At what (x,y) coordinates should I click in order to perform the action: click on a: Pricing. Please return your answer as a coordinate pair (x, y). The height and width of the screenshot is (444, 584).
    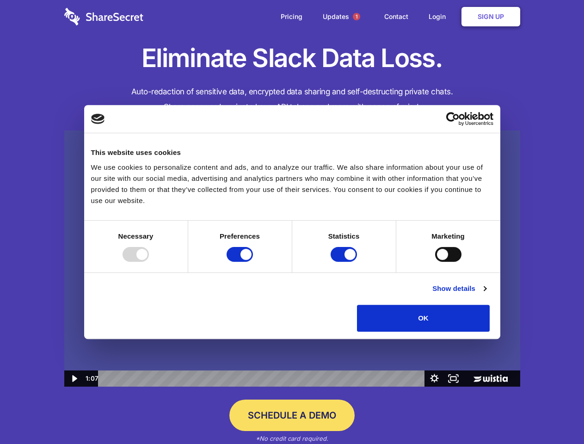
    Looking at the image, I should click on (291, 17).